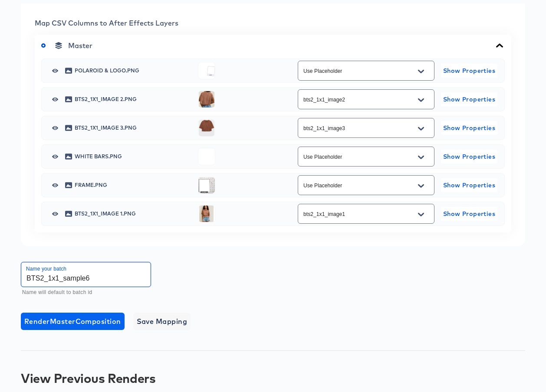  What do you see at coordinates (73, 321) in the screenshot?
I see `span: Render Master Composition` at bounding box center [73, 321].